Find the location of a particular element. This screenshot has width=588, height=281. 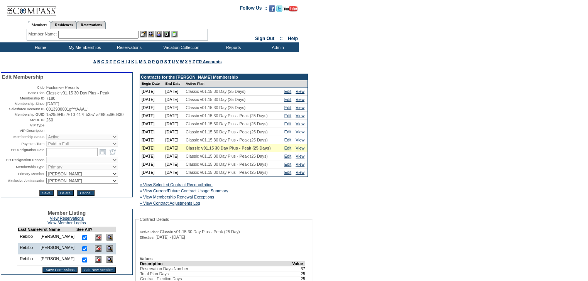

a: » View Current/Future Contract Usage Summary is located at coordinates (184, 191).